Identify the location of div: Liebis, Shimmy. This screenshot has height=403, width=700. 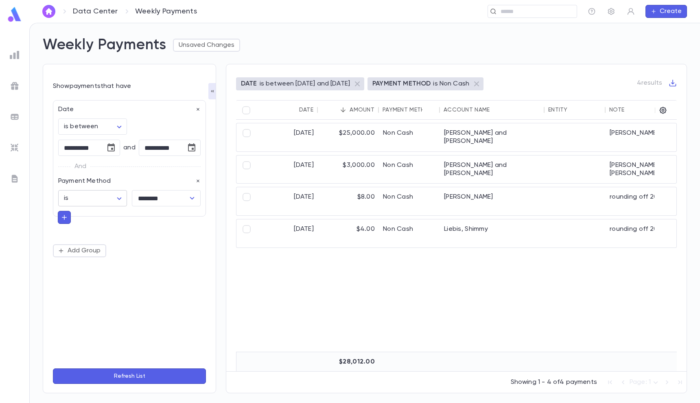
(492, 233).